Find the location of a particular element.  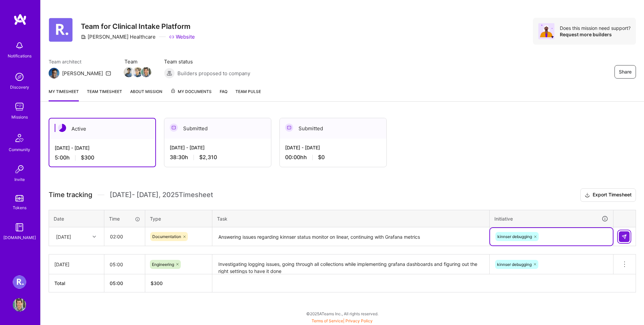

span: Engineering is located at coordinates (163, 264).